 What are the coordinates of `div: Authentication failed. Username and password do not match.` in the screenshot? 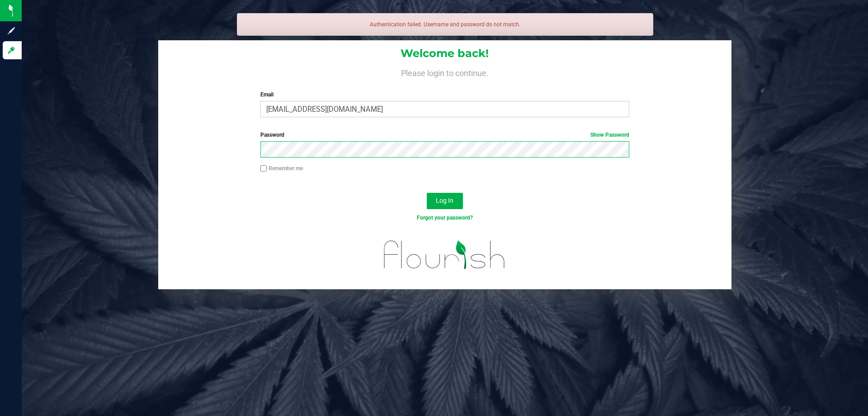 It's located at (445, 24).